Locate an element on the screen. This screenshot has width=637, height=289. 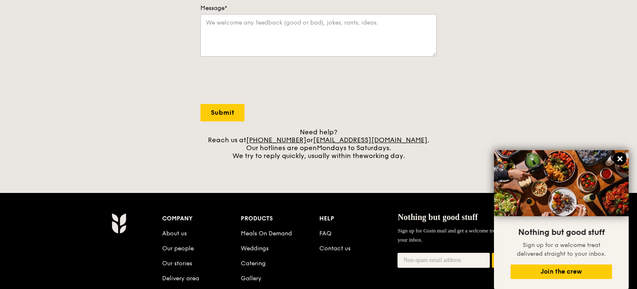
span: Sign up for a welcome treat delivered straight to your inbox. is located at coordinates (562, 250).